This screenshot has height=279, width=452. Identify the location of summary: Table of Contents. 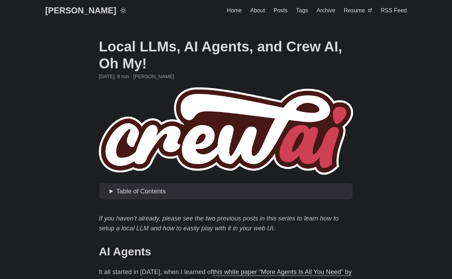
(229, 192).